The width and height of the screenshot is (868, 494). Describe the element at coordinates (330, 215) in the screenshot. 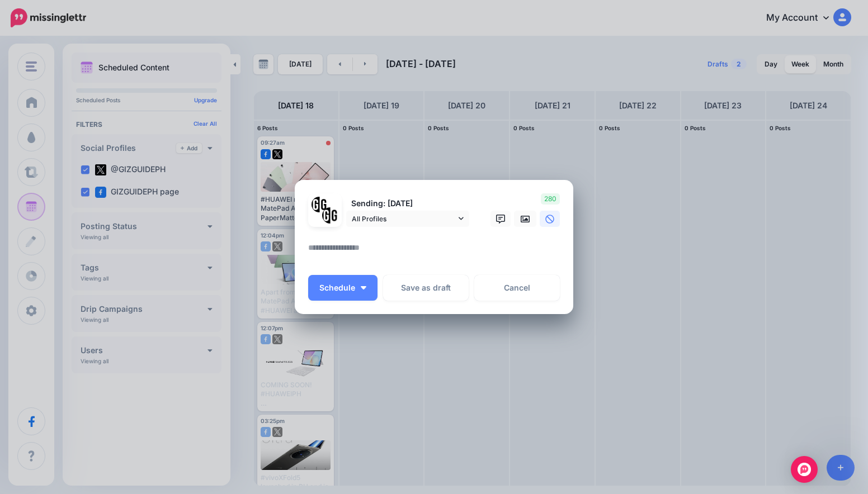

I see `img: JT5sWCfR-79925.png` at that location.